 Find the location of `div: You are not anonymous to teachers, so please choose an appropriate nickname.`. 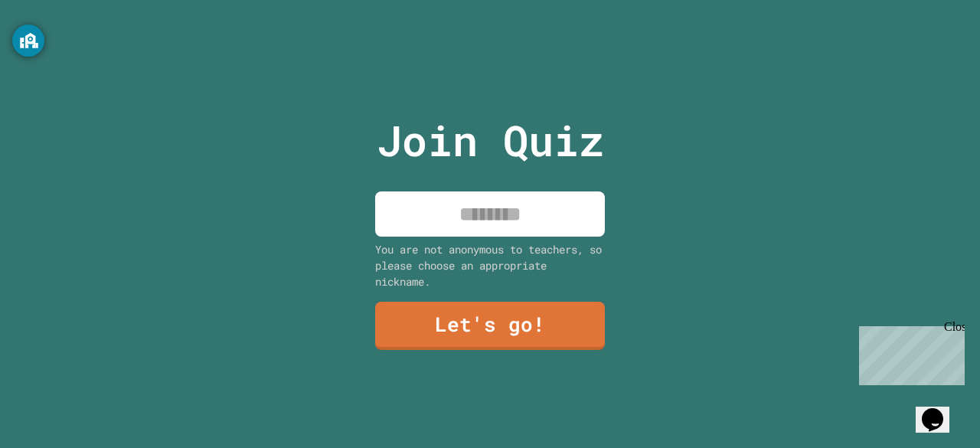

div: You are not anonymous to teachers, so please choose an appropriate nickname. is located at coordinates (490, 265).